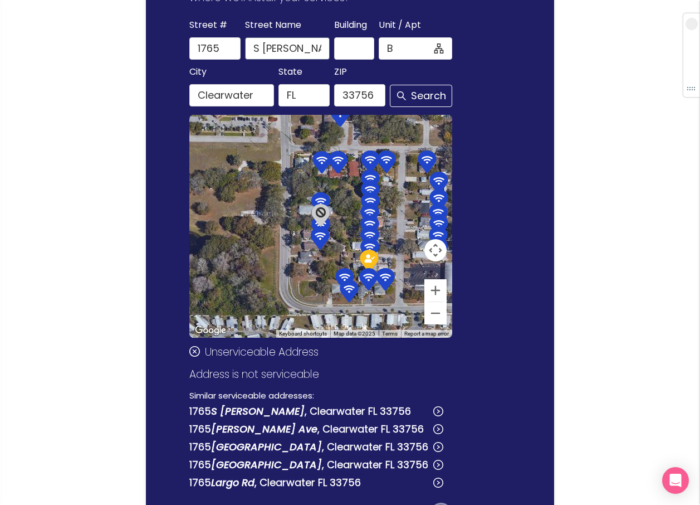 The width and height of the screenshot is (700, 505). What do you see at coordinates (290, 72) in the screenshot?
I see `span: State` at bounding box center [290, 72].